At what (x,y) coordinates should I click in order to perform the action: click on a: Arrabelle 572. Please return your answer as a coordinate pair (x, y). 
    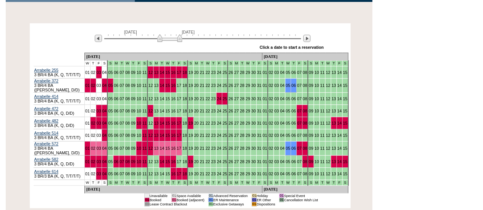
    Looking at the image, I should click on (46, 144).